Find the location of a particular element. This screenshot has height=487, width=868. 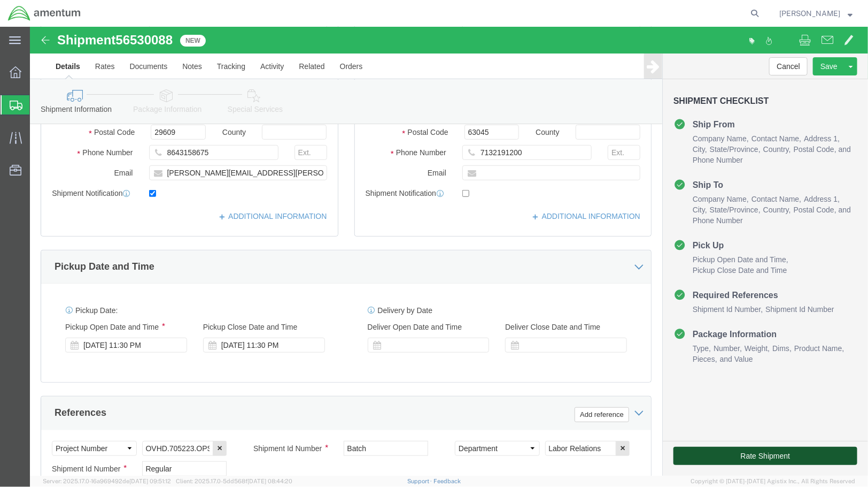

a: Support is located at coordinates (421, 481).